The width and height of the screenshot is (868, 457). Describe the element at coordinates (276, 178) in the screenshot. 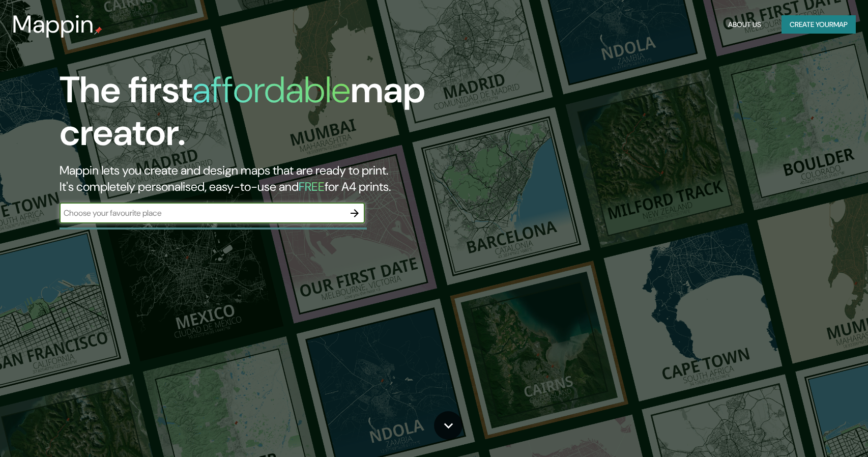

I see `h2: Mappin lets you create and design maps that are ready to print. It's completely personalised, eas...` at that location.